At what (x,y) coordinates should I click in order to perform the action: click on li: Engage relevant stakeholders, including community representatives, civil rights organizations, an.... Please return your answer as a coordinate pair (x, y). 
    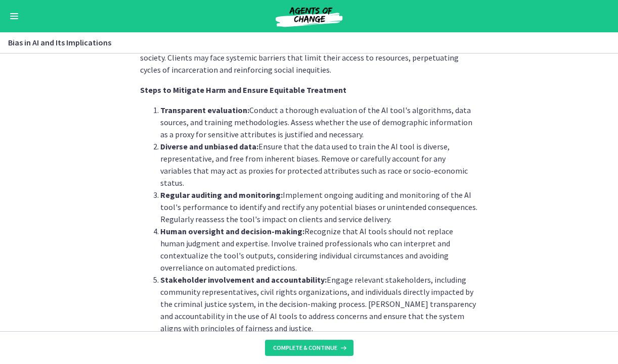
    Looking at the image, I should click on (319, 304).